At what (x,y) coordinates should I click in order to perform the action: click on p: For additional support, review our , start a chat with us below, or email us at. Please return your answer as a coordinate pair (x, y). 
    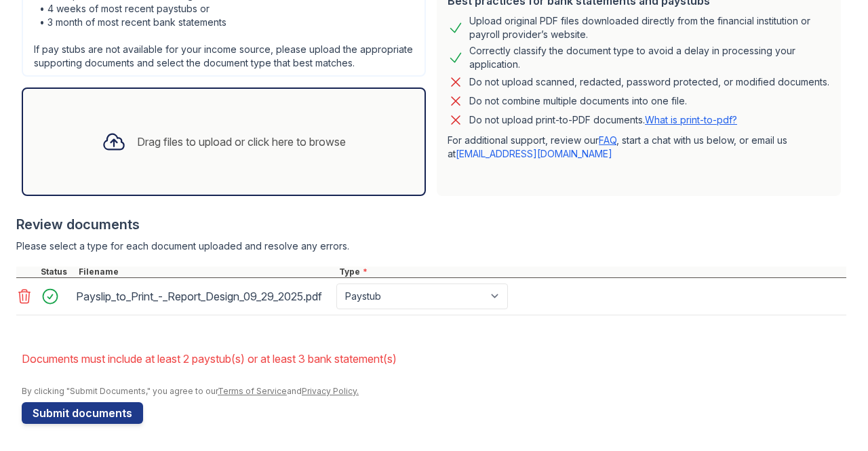
    Looking at the image, I should click on (639, 147).